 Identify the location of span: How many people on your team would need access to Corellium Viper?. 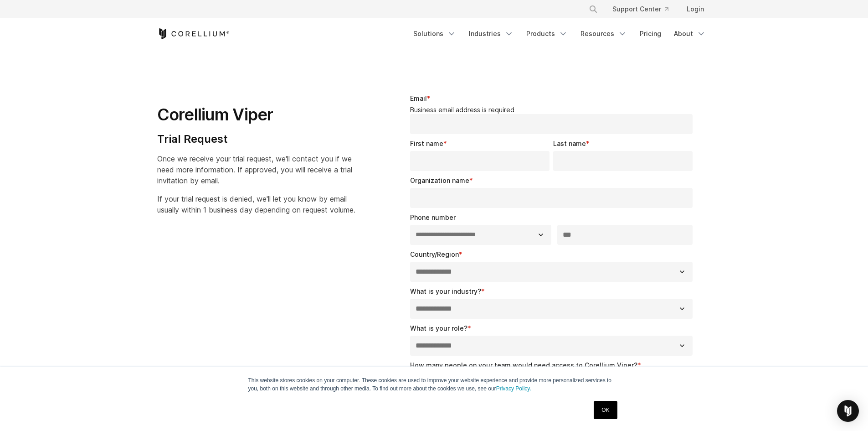
(523, 365).